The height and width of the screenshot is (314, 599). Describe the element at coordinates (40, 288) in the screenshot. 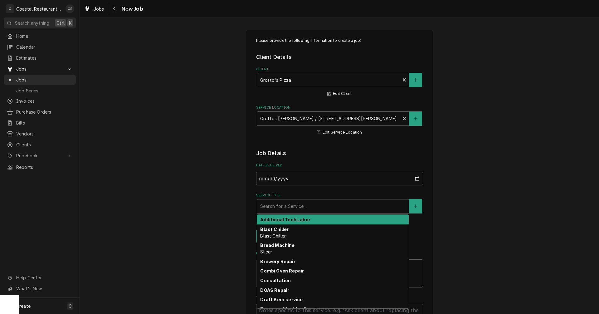

I see `a: Go to What's New` at that location.